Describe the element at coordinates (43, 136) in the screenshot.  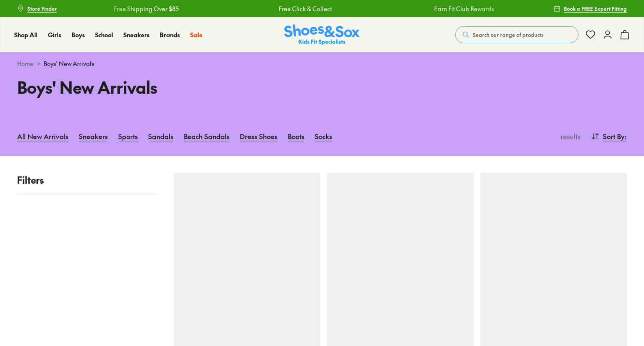
I see `a: All New Arrivals` at that location.